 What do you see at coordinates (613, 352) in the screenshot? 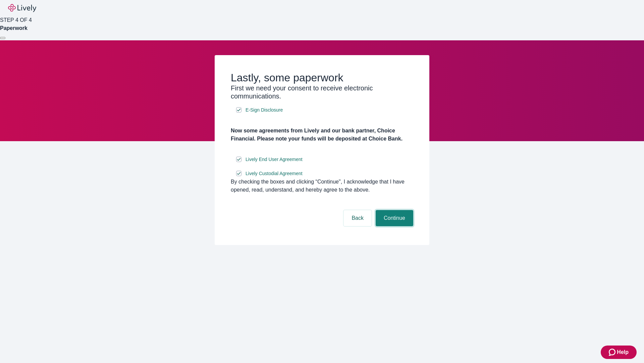
I see `svg: Zendesk support icon` at bounding box center [613, 352].